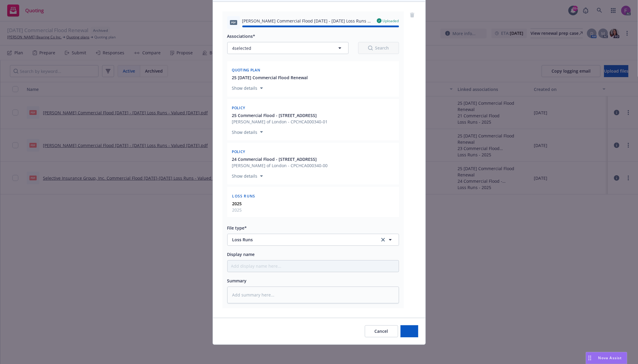 Image resolution: width=638 pixels, height=364 pixels. What do you see at coordinates (237, 210) in the screenshot?
I see `span: 2025` at bounding box center [237, 210].